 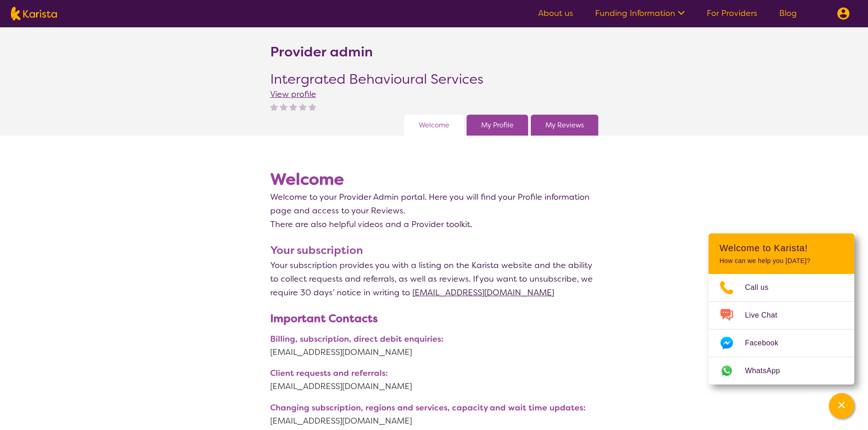 What do you see at coordinates (377, 79) in the screenshot?
I see `h2: Intergrated Behavioural Services` at bounding box center [377, 79].